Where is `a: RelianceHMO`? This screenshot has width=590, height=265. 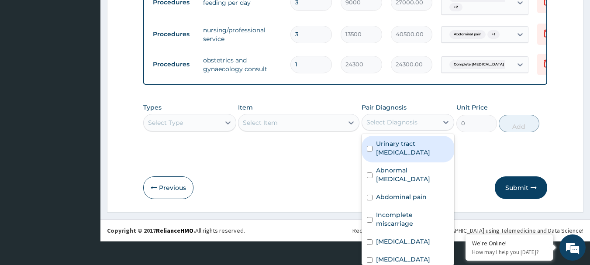 a: RelianceHMO is located at coordinates (175, 231).